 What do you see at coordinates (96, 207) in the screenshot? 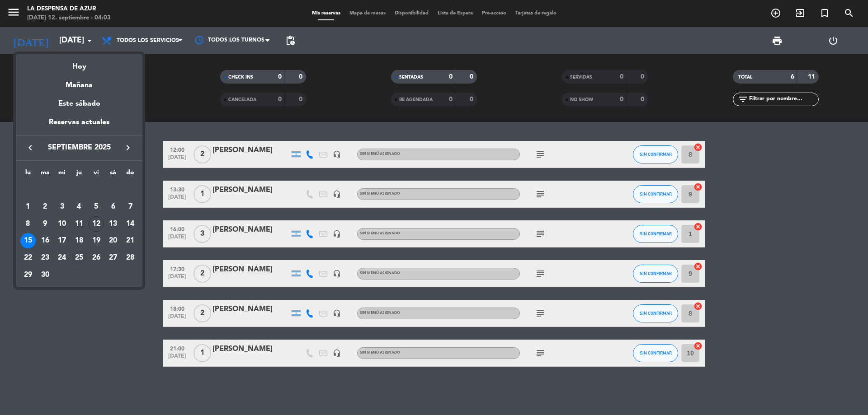
I see `div: 5` at bounding box center [96, 207].